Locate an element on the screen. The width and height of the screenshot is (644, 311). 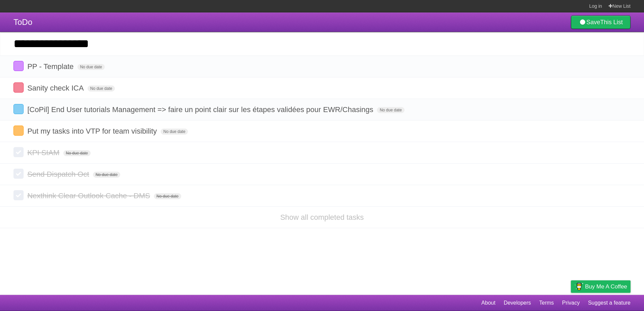
span: KPI SIAM is located at coordinates (44, 152).